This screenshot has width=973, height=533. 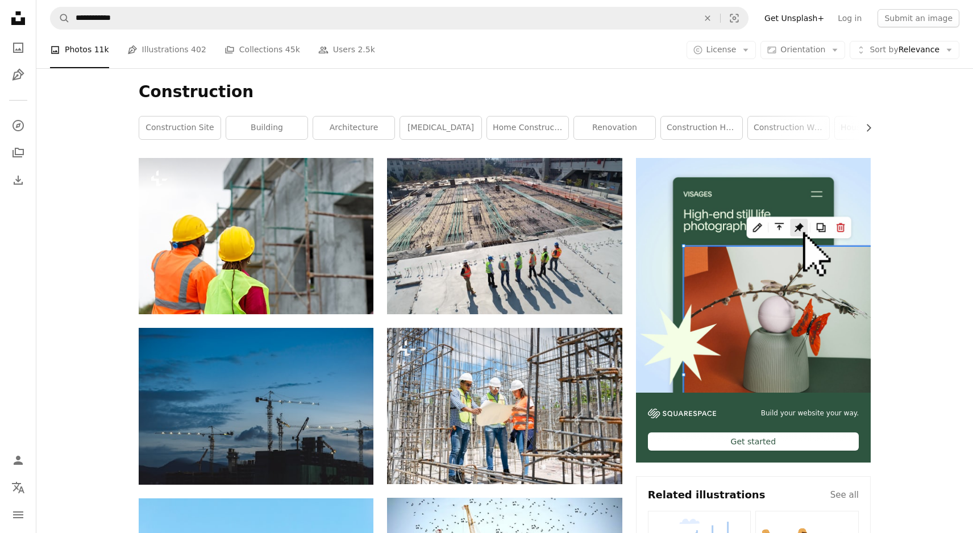 What do you see at coordinates (505, 92) in the screenshot?
I see `h1: Construction` at bounding box center [505, 92].